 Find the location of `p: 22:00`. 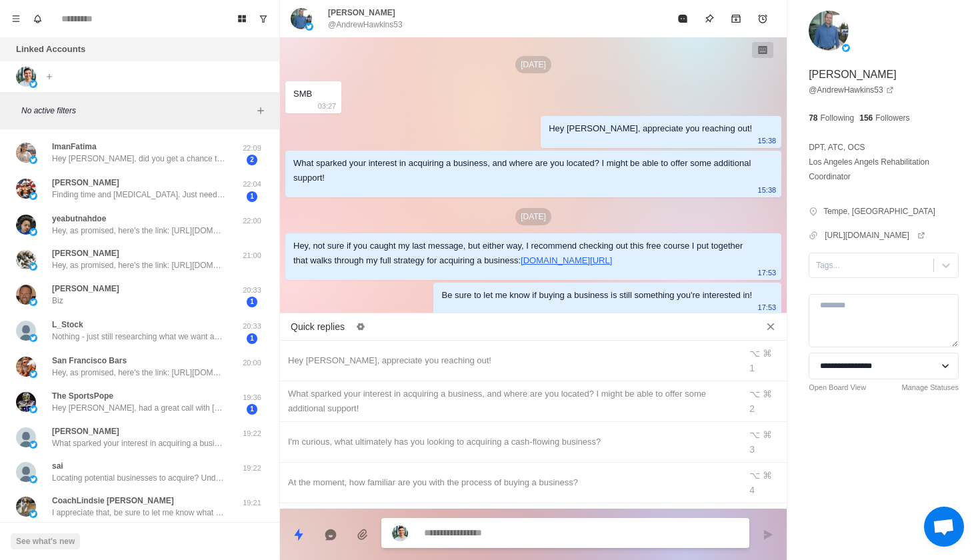

p: 22:00 is located at coordinates (252, 221).